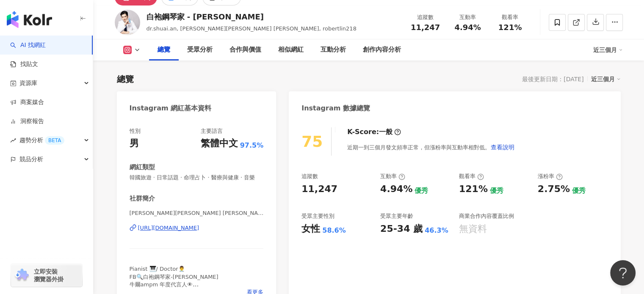 The image size is (644, 294). Describe the element at coordinates (48, 275) in the screenshot. I see `span: 立即安裝 瀏覽器外掛` at that location.